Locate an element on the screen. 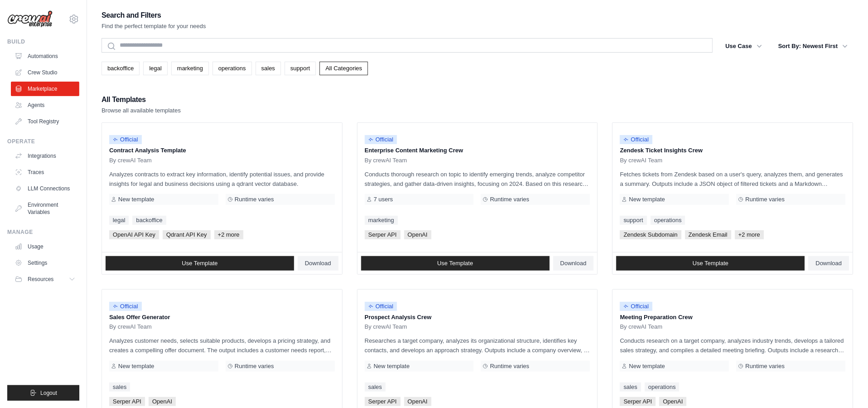  span: Resources is located at coordinates (40, 279).